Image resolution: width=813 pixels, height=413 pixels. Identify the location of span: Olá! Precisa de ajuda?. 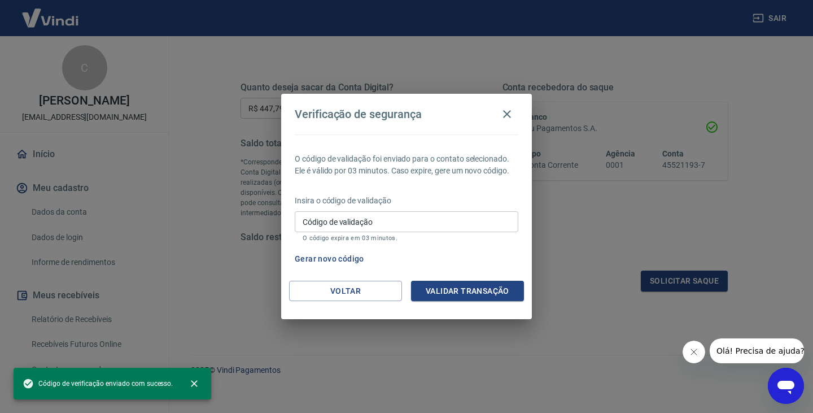
(51, 12).